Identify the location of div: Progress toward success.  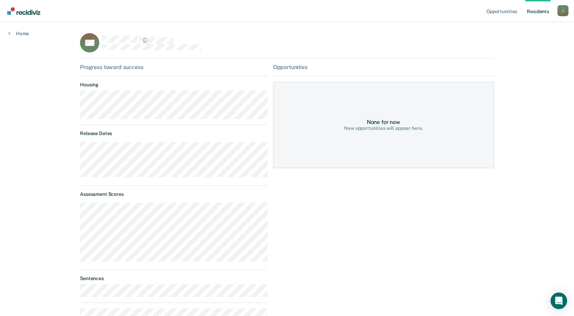
(174, 67).